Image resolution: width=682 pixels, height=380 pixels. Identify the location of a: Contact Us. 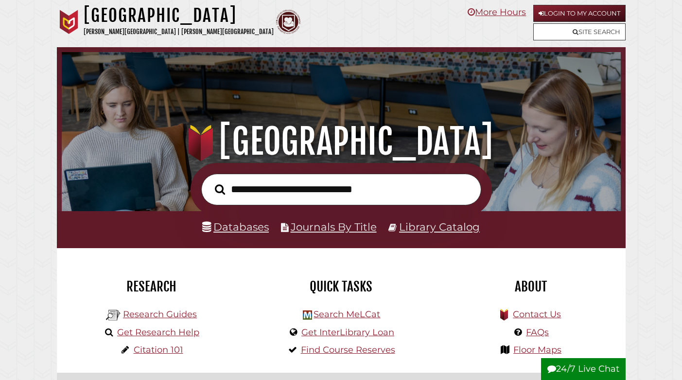
(537, 314).